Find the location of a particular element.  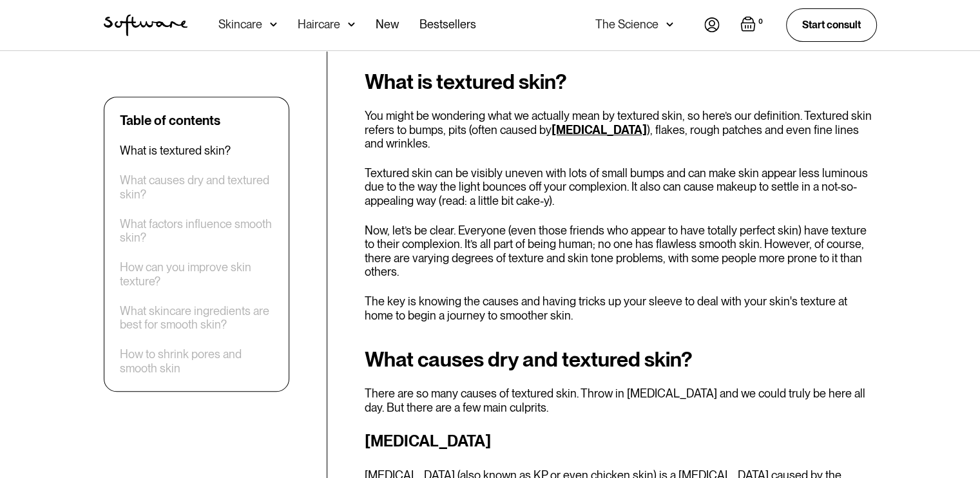

div: Haircare is located at coordinates (319, 24).